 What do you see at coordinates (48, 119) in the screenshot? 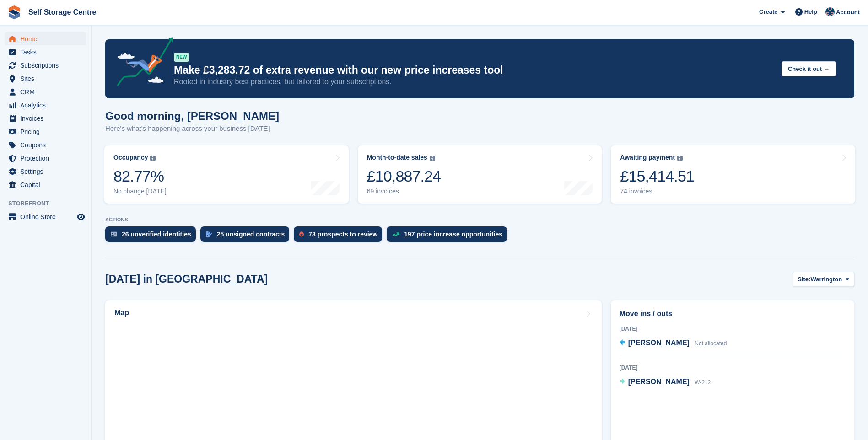
I see `span: Invoices` at bounding box center [48, 119].